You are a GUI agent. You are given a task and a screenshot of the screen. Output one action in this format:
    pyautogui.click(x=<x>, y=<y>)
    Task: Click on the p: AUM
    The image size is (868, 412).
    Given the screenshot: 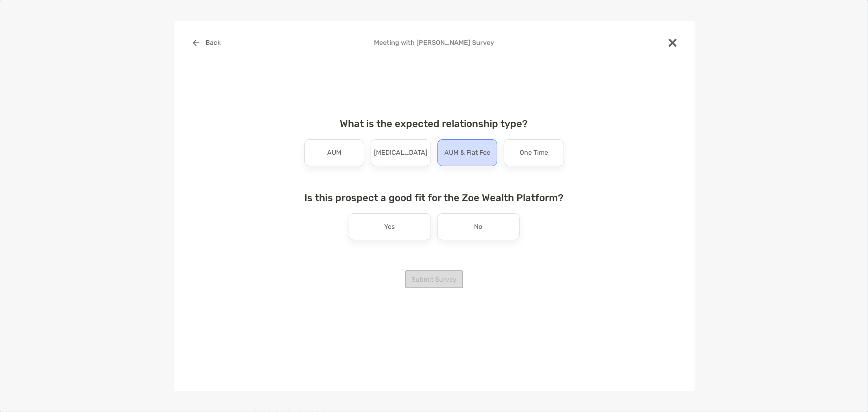 What is the action you would take?
    pyautogui.click(x=334, y=153)
    